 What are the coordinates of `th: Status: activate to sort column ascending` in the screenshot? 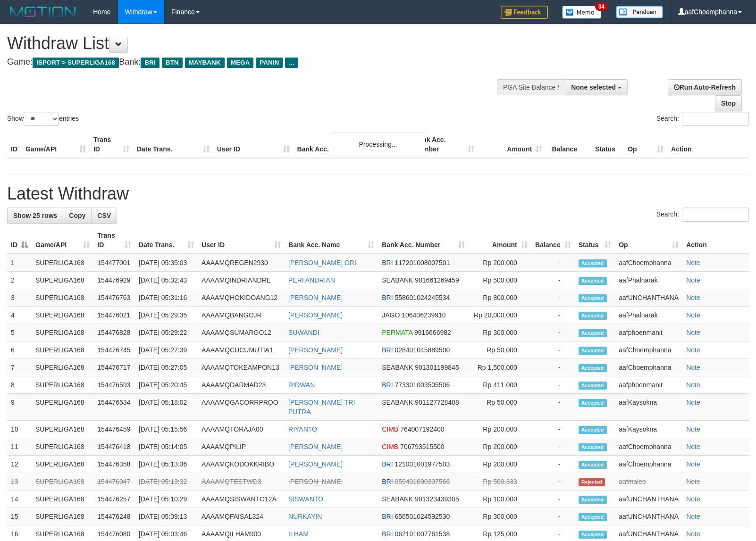 It's located at (595, 240).